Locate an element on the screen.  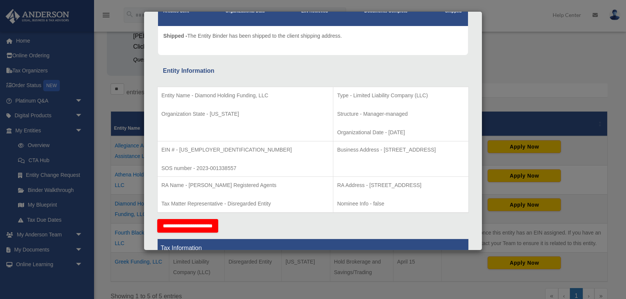
div: Entity Information is located at coordinates (313, 71).